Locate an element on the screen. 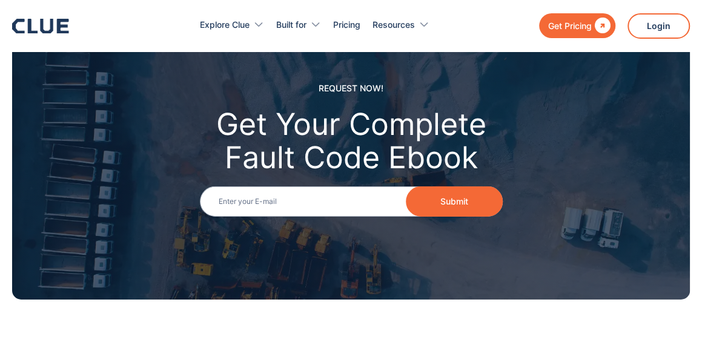 The height and width of the screenshot is (351, 702). div: Get Pricing is located at coordinates (570, 25).